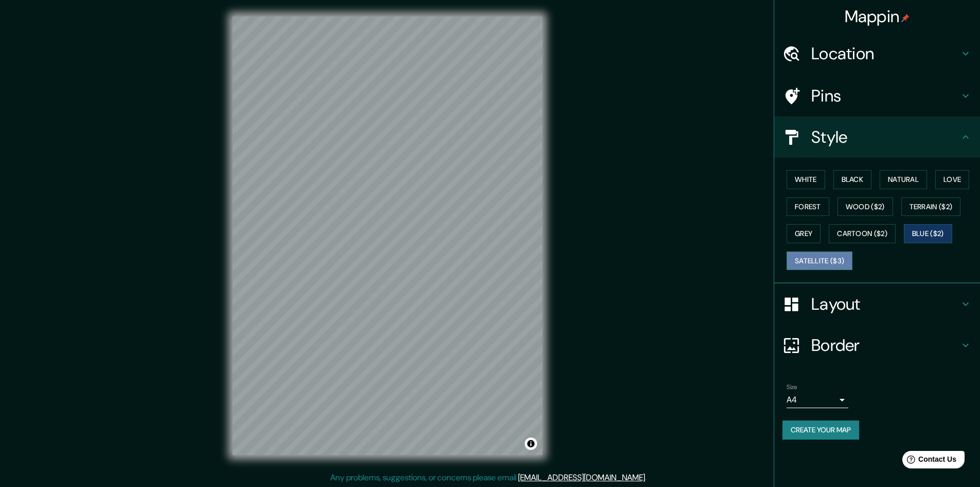 The width and height of the screenshot is (980, 487). Describe the element at coordinates (878, 304) in the screenshot. I see `div: Layout` at that location.